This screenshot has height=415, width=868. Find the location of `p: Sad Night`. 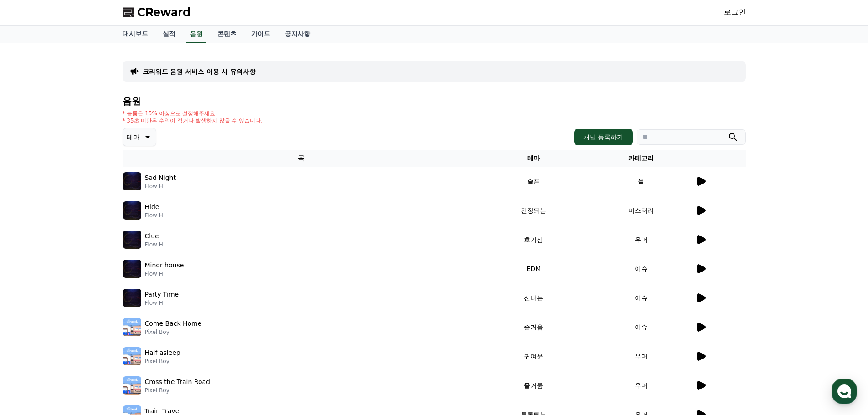

p: Sad Night is located at coordinates (161, 178).